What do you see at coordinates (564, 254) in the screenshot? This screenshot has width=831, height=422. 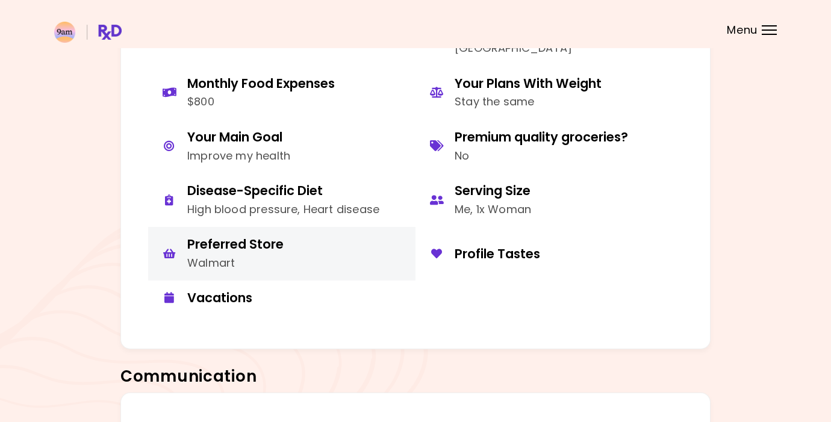 I see `div: Profile Tastes` at bounding box center [564, 254].